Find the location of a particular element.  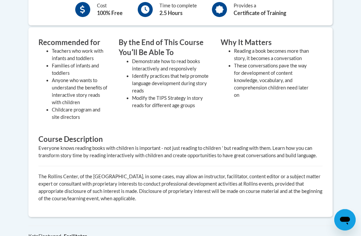

li: Teachers who work with infants and toddlers is located at coordinates (80, 55).